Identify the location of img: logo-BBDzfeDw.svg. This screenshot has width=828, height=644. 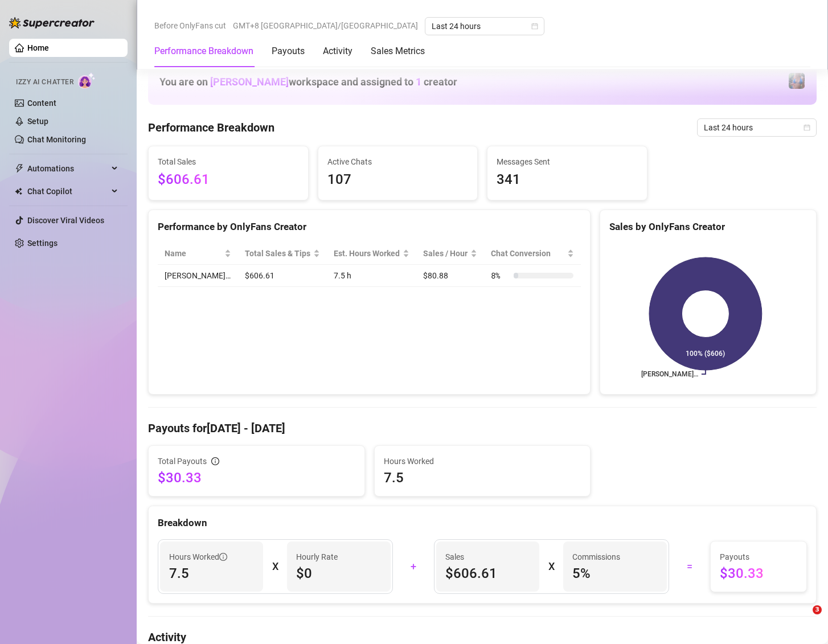
(52, 23).